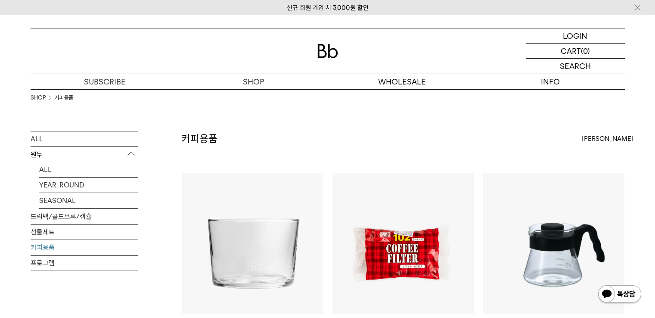 The image size is (655, 318). I want to click on a: 칼리타 필터 화이트, so click(403, 243).